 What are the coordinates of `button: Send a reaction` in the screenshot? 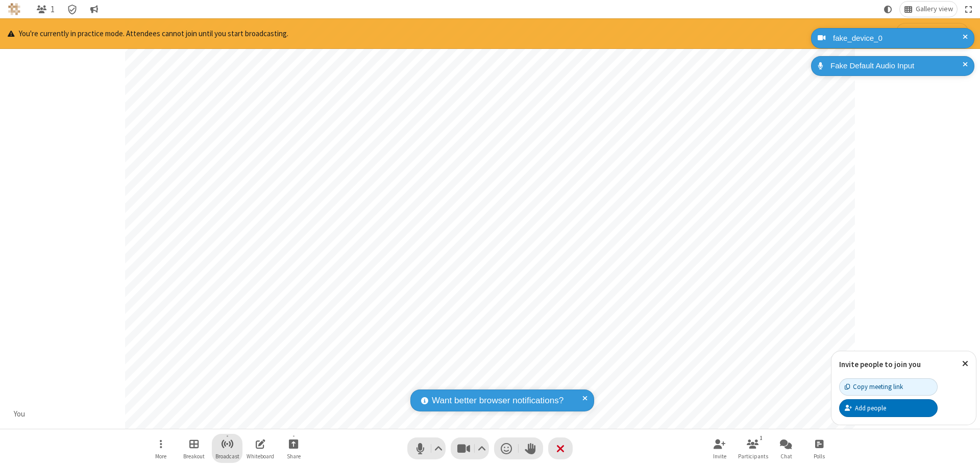 It's located at (506, 448).